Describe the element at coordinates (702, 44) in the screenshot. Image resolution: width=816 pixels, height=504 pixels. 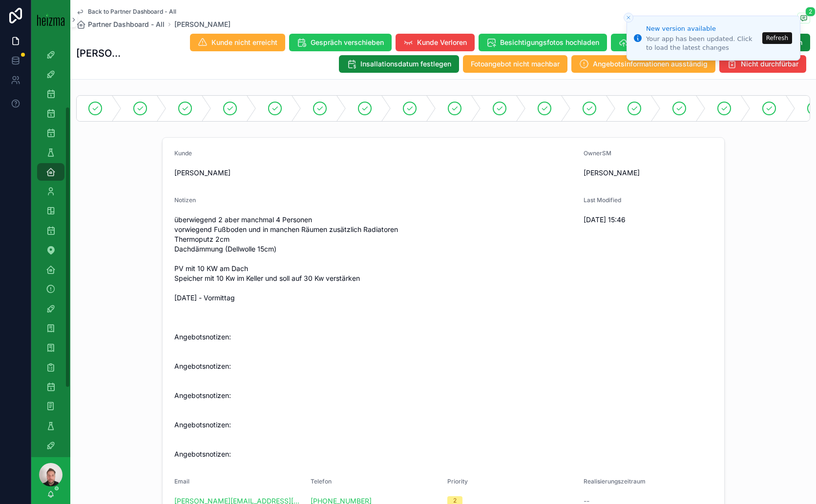
I see `div: Your app has been updated. Click to load the latest changes` at that location.